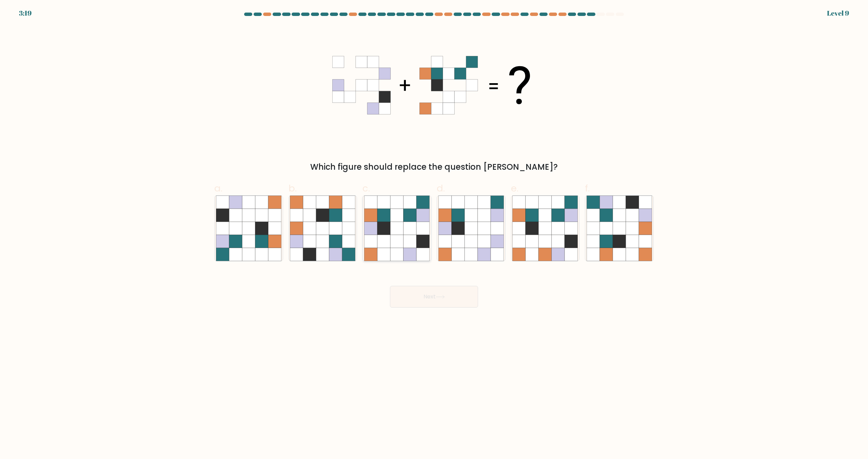 The image size is (868, 459). What do you see at coordinates (218, 188) in the screenshot?
I see `span: a.` at bounding box center [218, 188].